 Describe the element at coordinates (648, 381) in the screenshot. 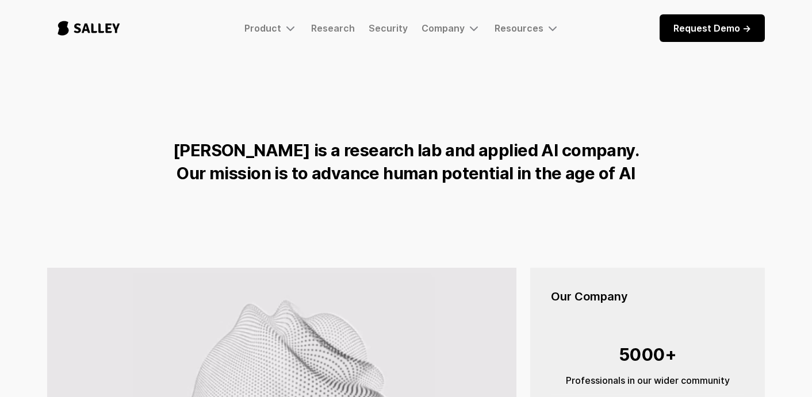

I see `div: Professionals in our wider community` at that location.